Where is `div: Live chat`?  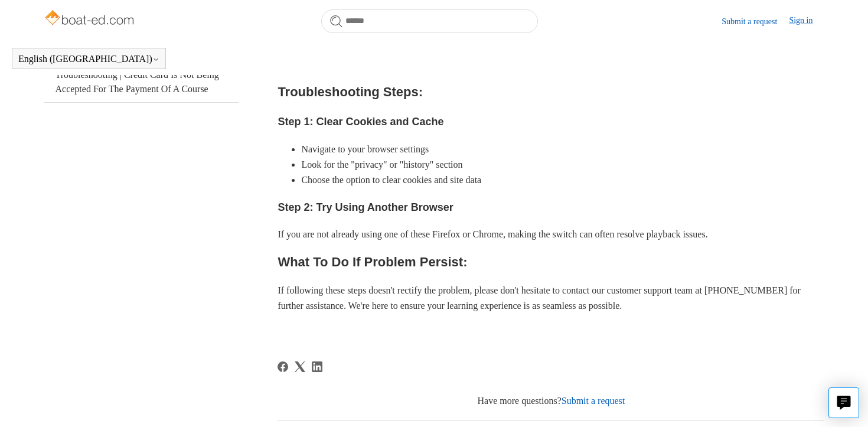 div: Live chat is located at coordinates (844, 403).